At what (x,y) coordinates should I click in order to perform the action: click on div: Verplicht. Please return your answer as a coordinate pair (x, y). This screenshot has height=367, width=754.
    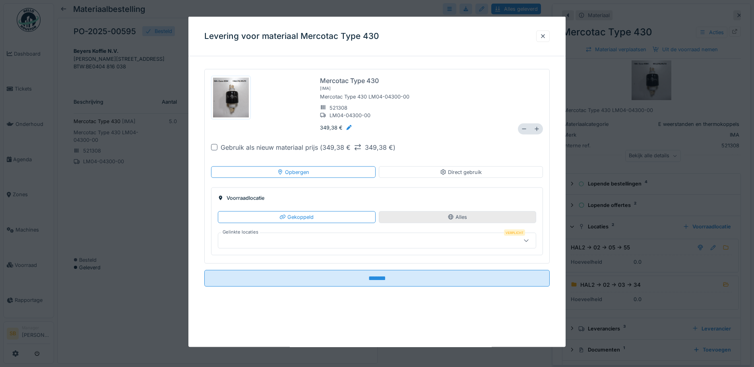
    Looking at the image, I should click on (514, 232).